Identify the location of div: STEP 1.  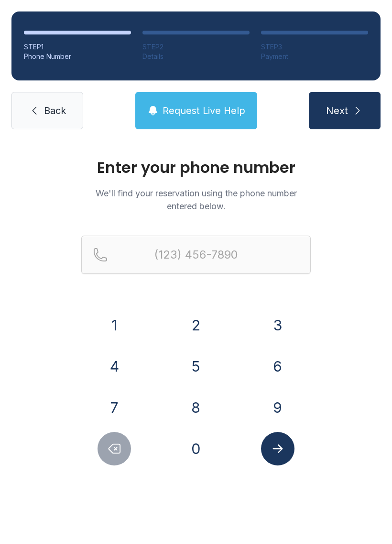
(78, 47).